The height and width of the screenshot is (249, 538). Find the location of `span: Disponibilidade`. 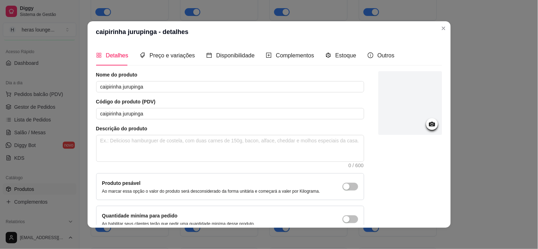

span: Disponibilidade is located at coordinates (235, 55).